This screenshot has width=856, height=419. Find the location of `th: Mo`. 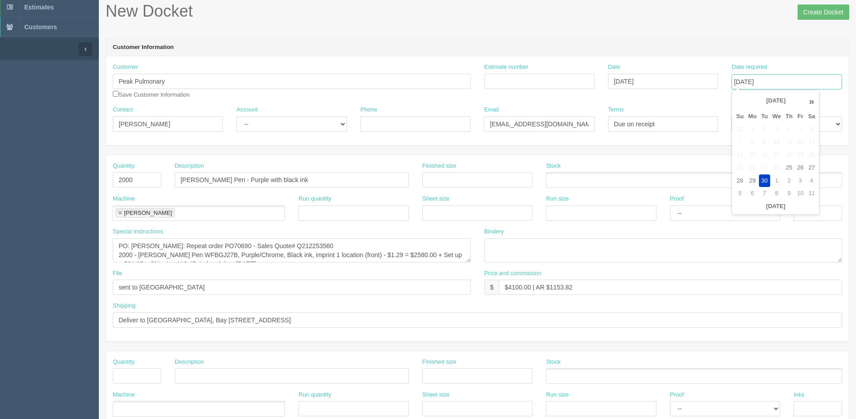

th: Mo is located at coordinates (752, 116).